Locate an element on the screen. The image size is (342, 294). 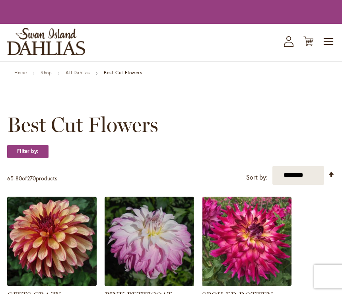
a: SPOILED ROTTEN is located at coordinates (247, 284).